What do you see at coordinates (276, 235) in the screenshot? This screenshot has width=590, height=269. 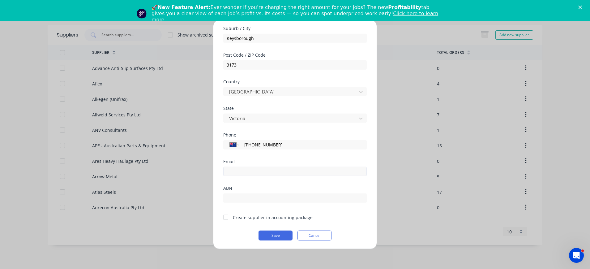 I see `button: Save` at bounding box center [276, 235].